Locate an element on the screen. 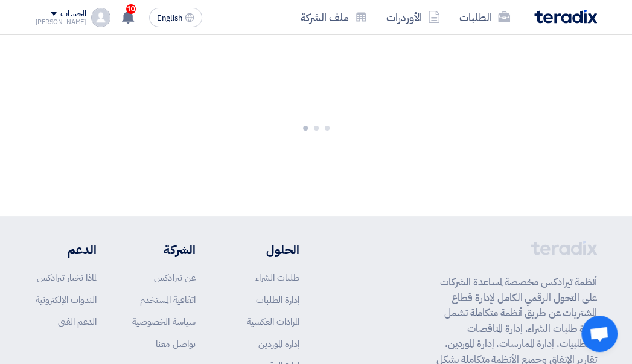 This screenshot has width=632, height=364. a: الأوردرات is located at coordinates (413, 17).